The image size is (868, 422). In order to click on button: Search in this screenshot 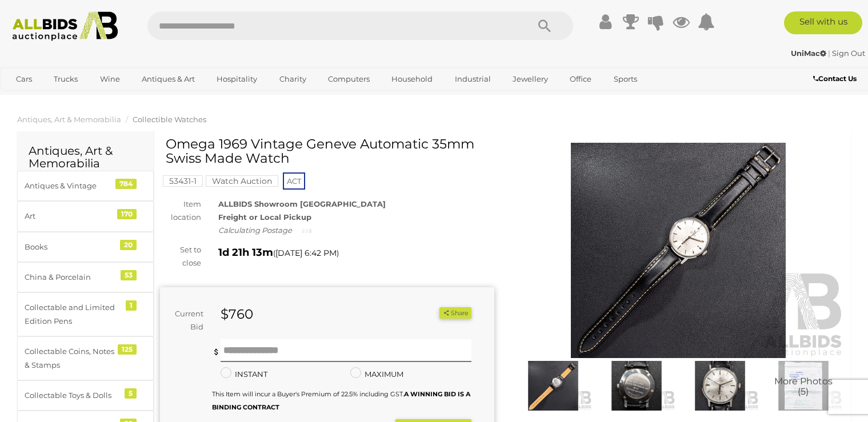, I will do `click(545, 26)`.